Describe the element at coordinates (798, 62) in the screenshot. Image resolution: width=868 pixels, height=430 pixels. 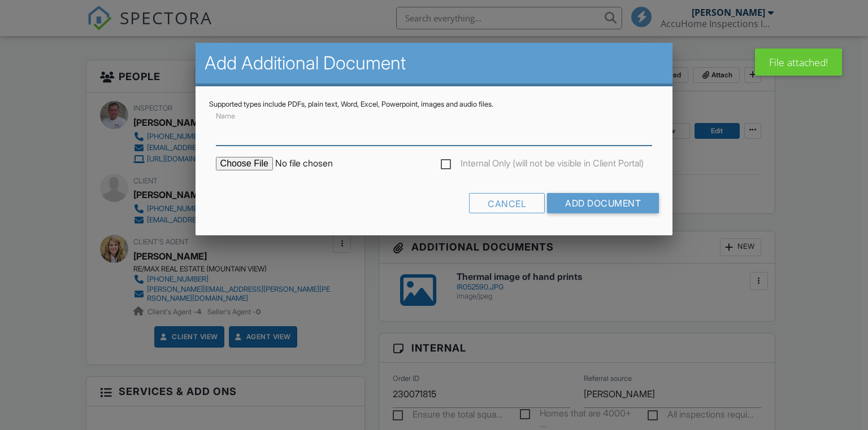
I see `div: File attached!` at that location.